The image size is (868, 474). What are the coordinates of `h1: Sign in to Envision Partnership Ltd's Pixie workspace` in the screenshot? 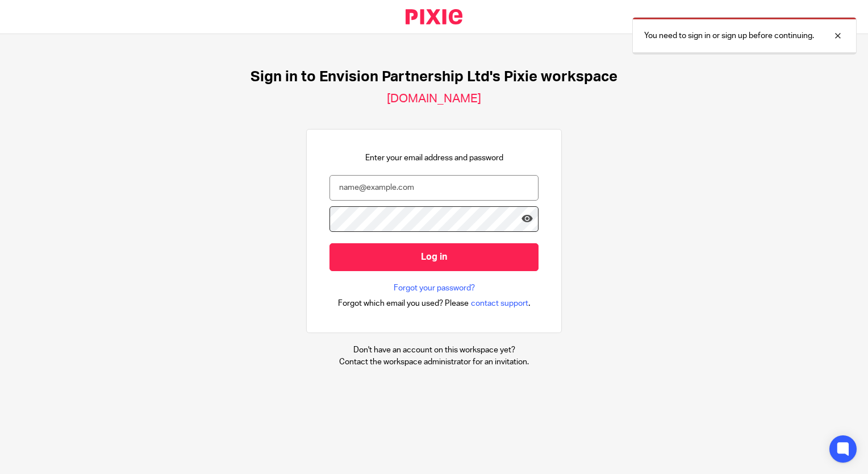 It's located at (434, 77).